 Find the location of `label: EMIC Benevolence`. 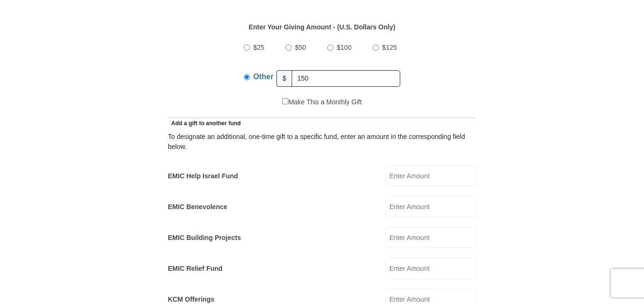

label: EMIC Benevolence is located at coordinates (198, 207).